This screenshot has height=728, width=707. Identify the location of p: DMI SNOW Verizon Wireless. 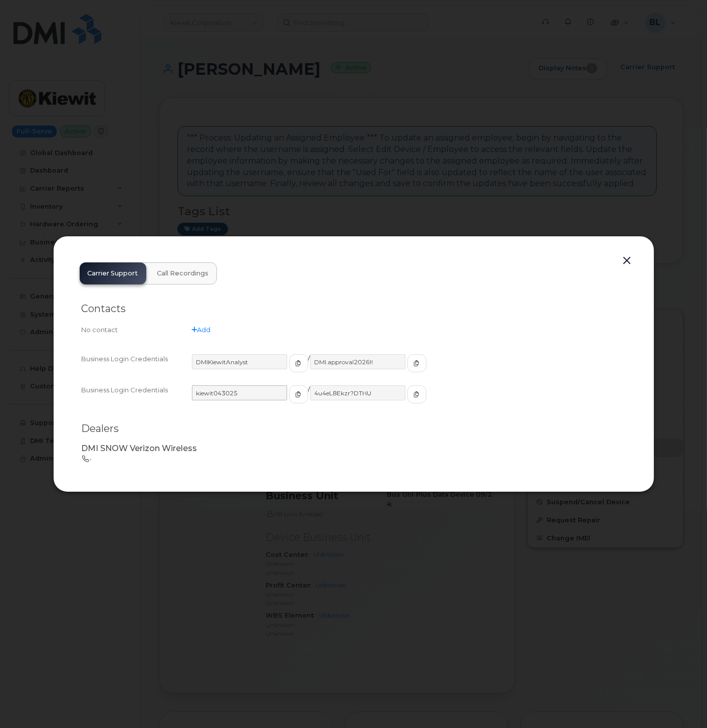
(354, 448).